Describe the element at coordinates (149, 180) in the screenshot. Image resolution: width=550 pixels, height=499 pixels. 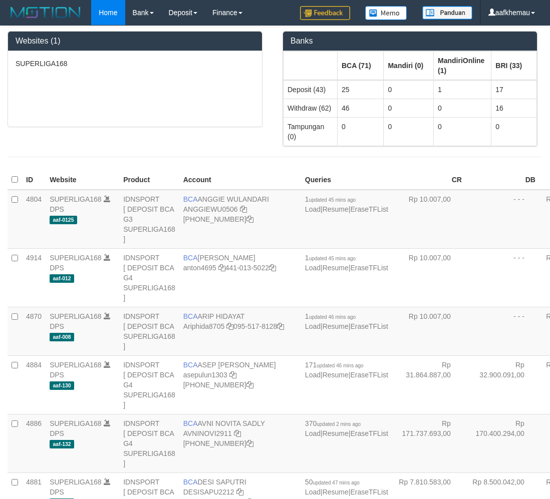
I see `th: Product` at that location.